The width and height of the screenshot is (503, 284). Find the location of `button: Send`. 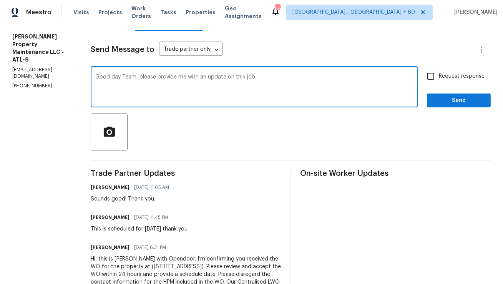

button: Send is located at coordinates (459, 100).